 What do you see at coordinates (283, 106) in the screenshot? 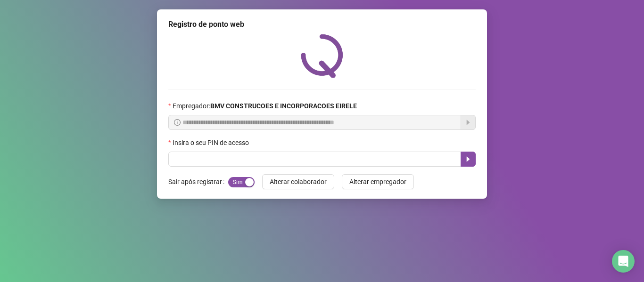
I see `strong: BMV CONSTRUCOES E INCORPORACOES EIRELE` at bounding box center [283, 106].